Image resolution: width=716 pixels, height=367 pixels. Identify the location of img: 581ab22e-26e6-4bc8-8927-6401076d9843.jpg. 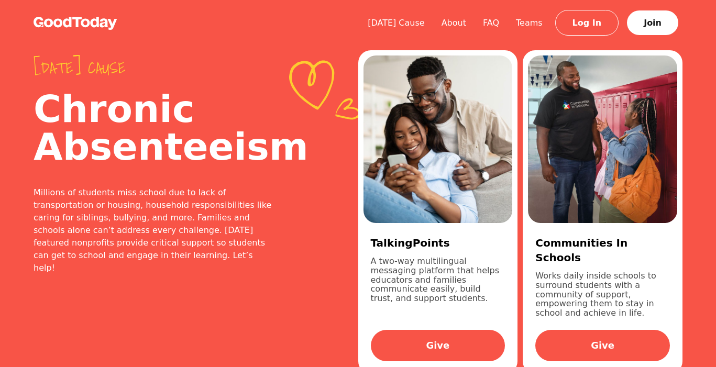
(438, 139).